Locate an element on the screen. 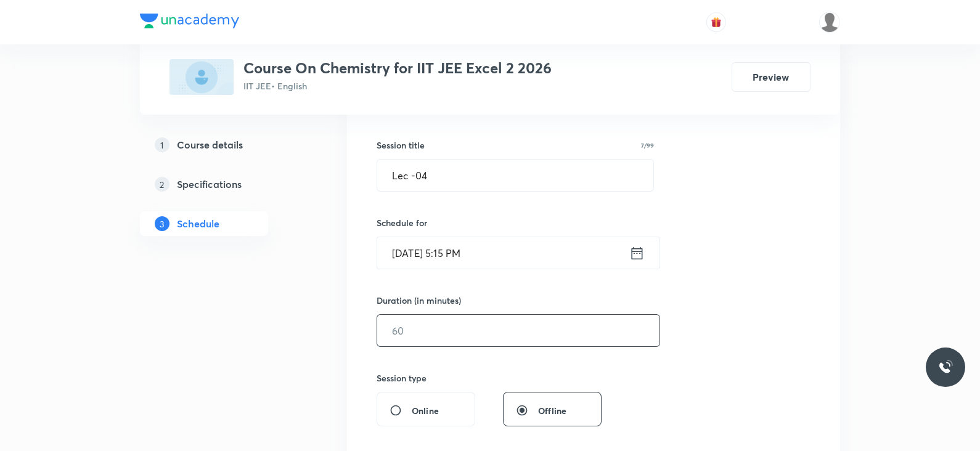 This screenshot has width=980, height=451. p: 3 is located at coordinates (162, 224).